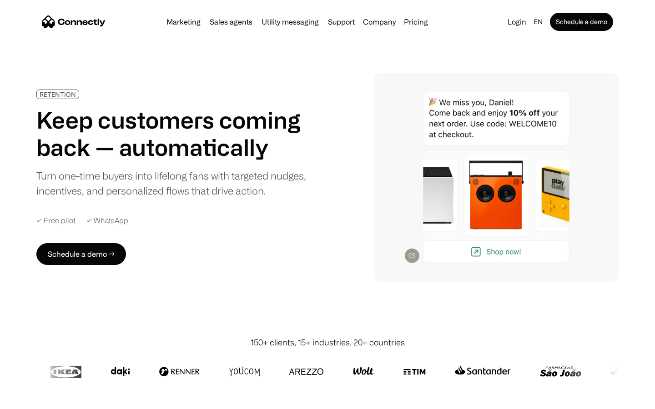 The image size is (655, 409). I want to click on a: Utility messaging, so click(290, 22).